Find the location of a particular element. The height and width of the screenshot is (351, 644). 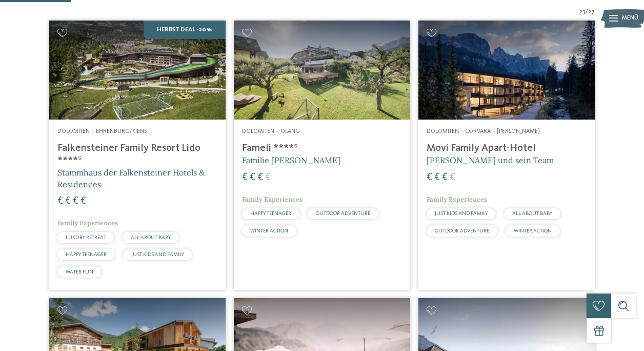

span: 23 is located at coordinates (582, 13).